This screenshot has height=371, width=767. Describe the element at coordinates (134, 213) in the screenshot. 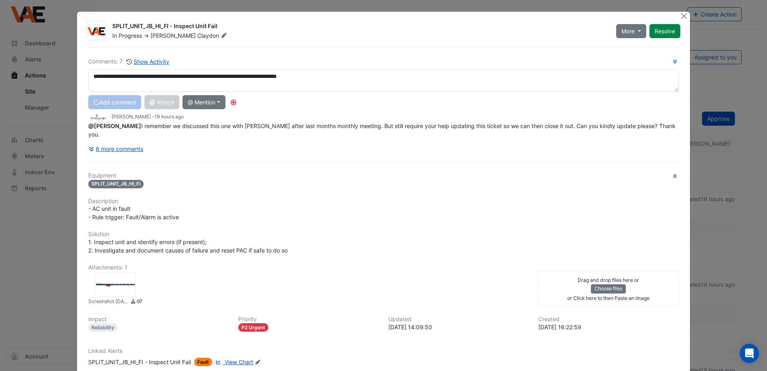

I see `span: - AC unit in fault - Rule trigger: Fault/Alarm is active` at that location.